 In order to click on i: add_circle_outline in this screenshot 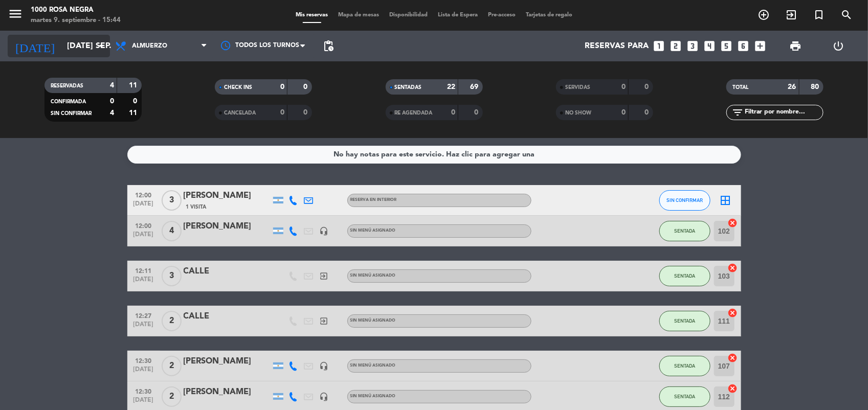, I will do `click(763, 15)`.